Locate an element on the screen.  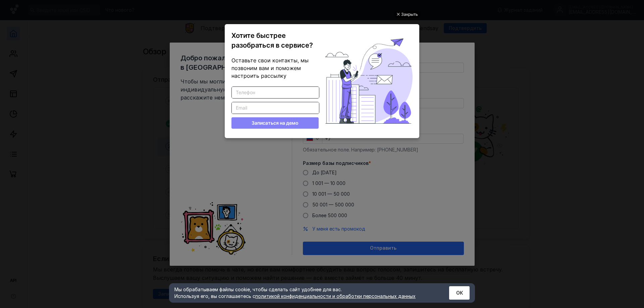
span: Оставьте свои контакты, мы позвоним вам и поможем настроить рассылку is located at coordinates (270, 68).